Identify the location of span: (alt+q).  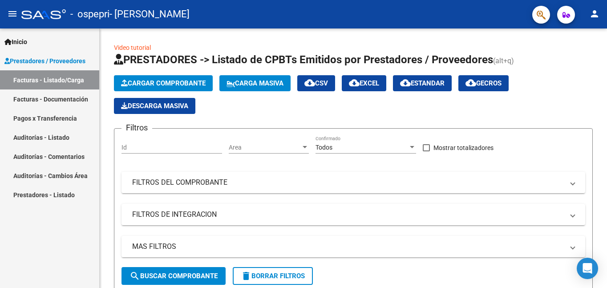
(504, 61).